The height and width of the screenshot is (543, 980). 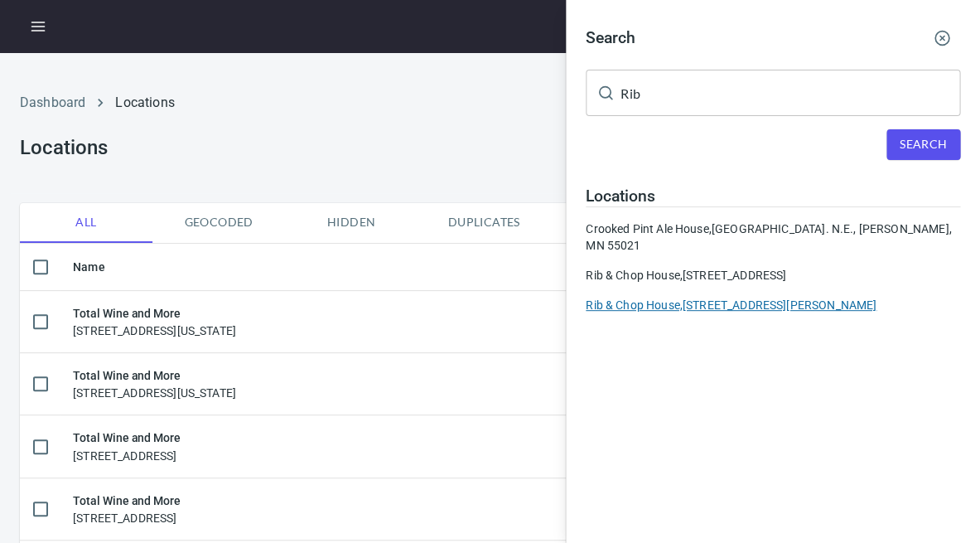 What do you see at coordinates (610, 38) in the screenshot?
I see `h4: Search` at bounding box center [610, 38].